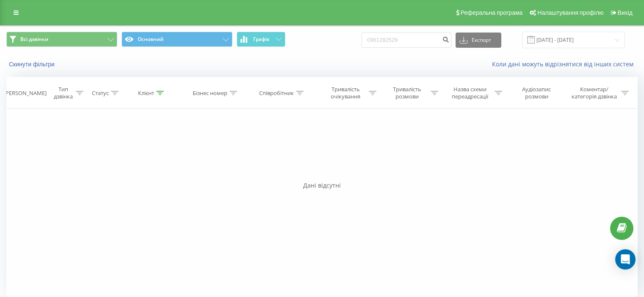 The height and width of the screenshot is (297, 644). Describe the element at coordinates (35, 39) in the screenshot. I see `span: Всі дзвінки` at that location.